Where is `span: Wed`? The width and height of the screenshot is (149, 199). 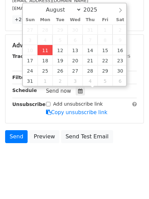 span: Wed is located at coordinates (75, 20).